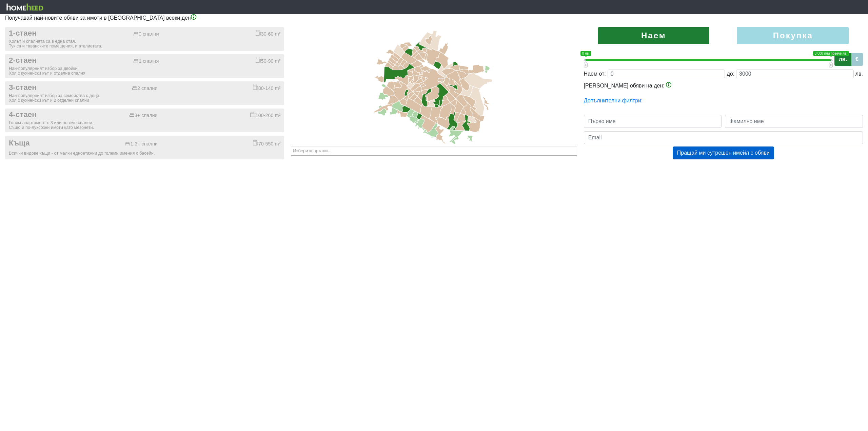  Describe the element at coordinates (23, 60) in the screenshot. I see `span: 2-стаен` at that location.